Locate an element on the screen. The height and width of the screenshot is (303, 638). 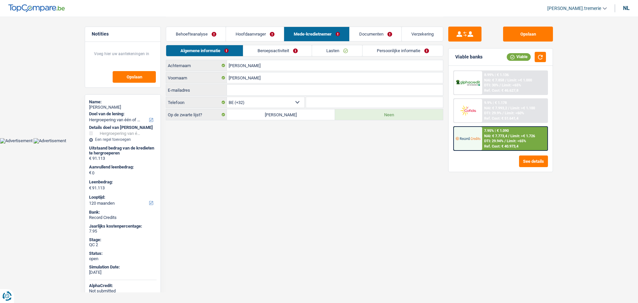
div: 9.9% | € 1.178 is located at coordinates (496, 103).